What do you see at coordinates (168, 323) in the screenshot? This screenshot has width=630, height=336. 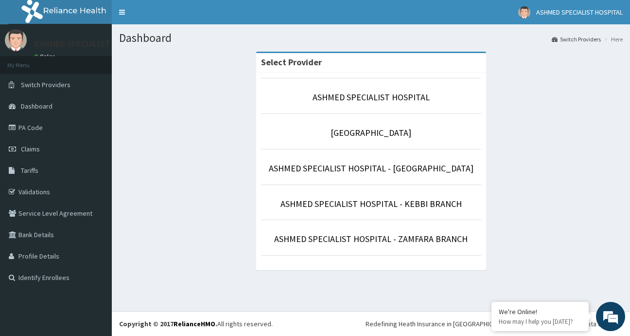 I see `strong: Copyright © 2017 .` at bounding box center [168, 323].